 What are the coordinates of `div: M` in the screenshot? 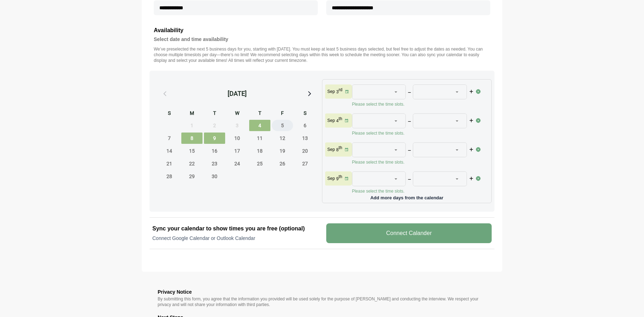 It's located at (192, 114).